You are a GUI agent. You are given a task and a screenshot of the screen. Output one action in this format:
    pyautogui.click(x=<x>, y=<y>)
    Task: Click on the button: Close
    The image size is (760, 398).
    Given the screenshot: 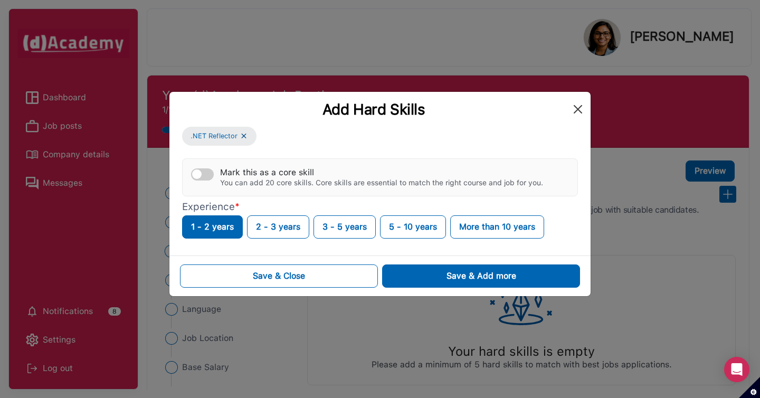 What is the action you would take?
    pyautogui.click(x=578, y=109)
    